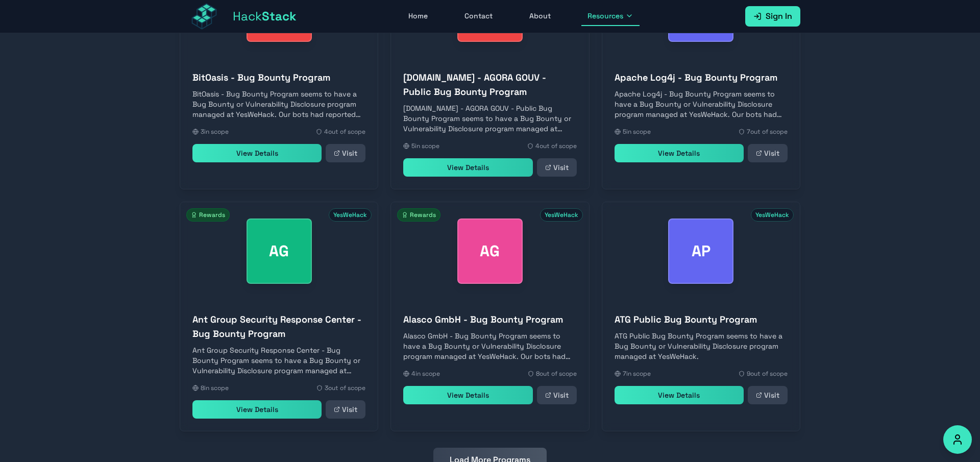 The image size is (980, 462). I want to click on a: Sign In, so click(773, 17).